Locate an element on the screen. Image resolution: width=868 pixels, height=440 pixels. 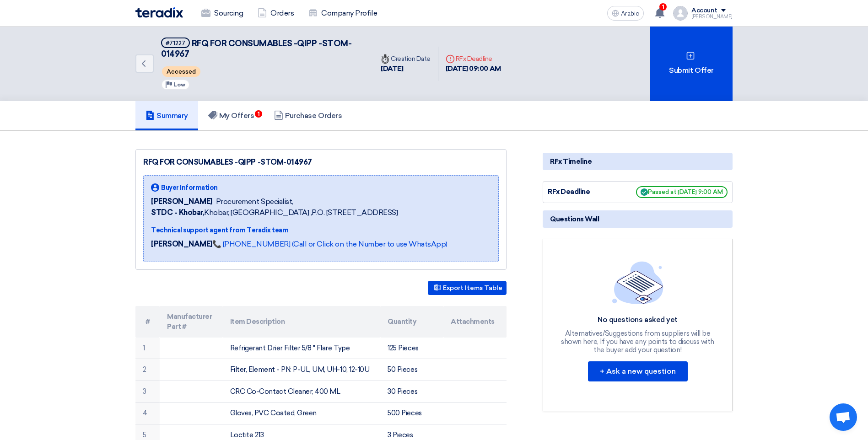
th: Attachments is located at coordinates (475, 322).